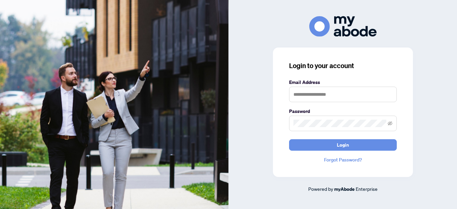 This screenshot has height=209, width=457. I want to click on label: Password, so click(343, 111).